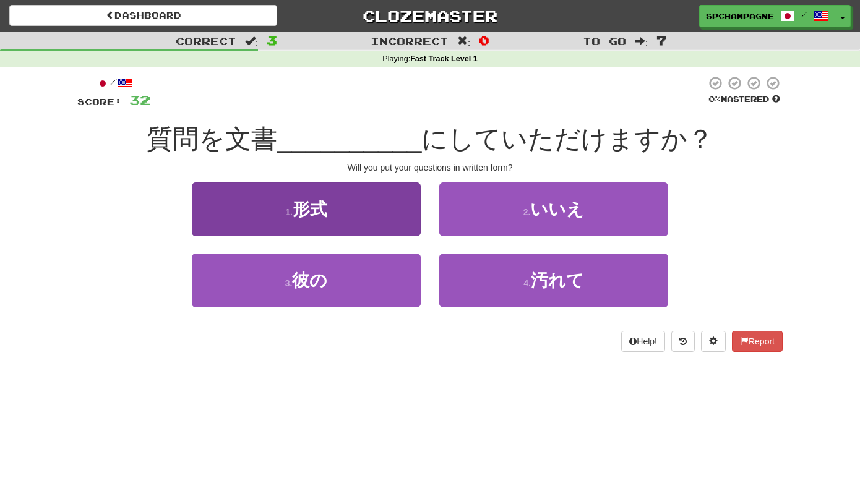 Image resolution: width=860 pixels, height=504 pixels. I want to click on a: spchampagne /, so click(768, 16).